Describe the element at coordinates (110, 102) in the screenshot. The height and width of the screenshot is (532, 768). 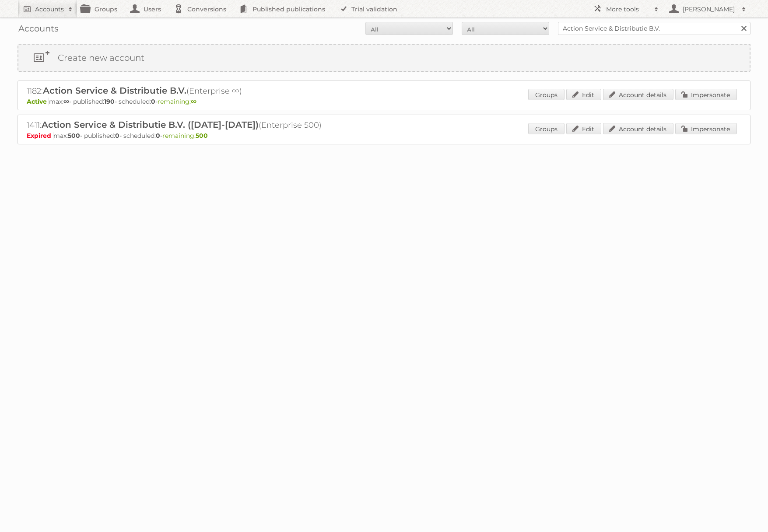
I see `strong: 190` at that location.